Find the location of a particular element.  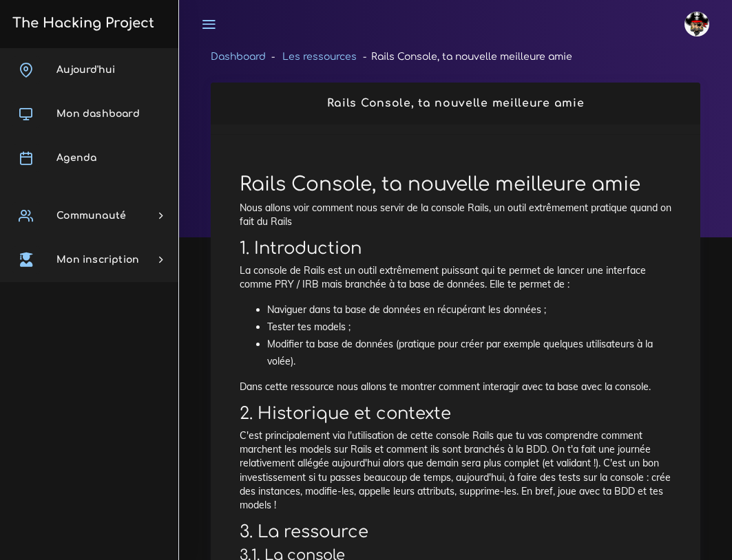

span: Communauté is located at coordinates (91, 215).